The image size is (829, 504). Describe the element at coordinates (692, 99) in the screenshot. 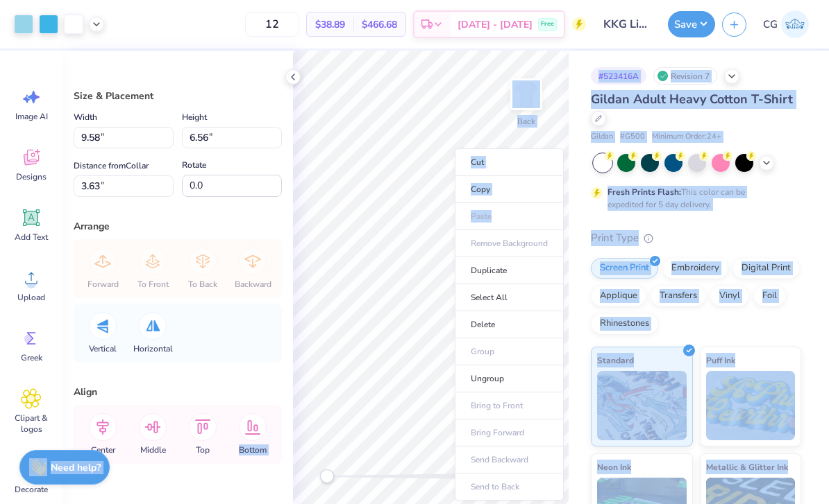

I see `span: Gildan Adult Heavy Cotton T-Shirt` at that location.